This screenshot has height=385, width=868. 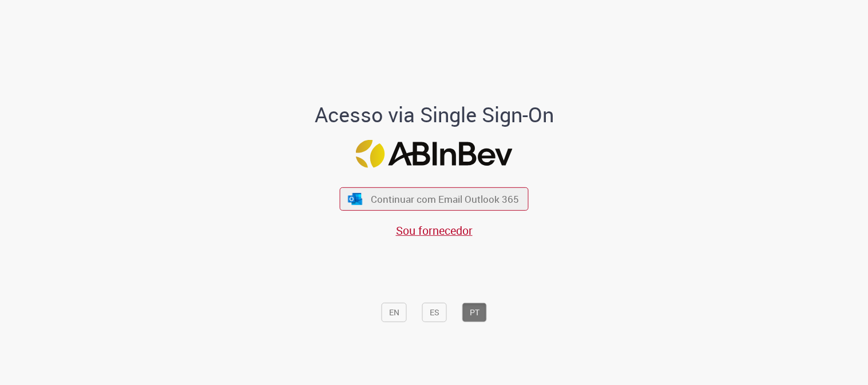 I want to click on button: EN, so click(x=394, y=313).